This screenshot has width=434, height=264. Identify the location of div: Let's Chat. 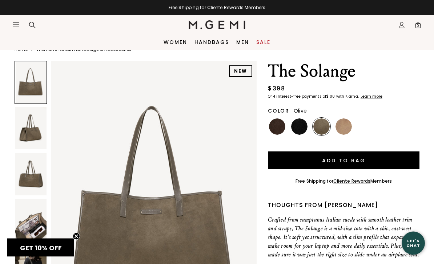
(414, 243).